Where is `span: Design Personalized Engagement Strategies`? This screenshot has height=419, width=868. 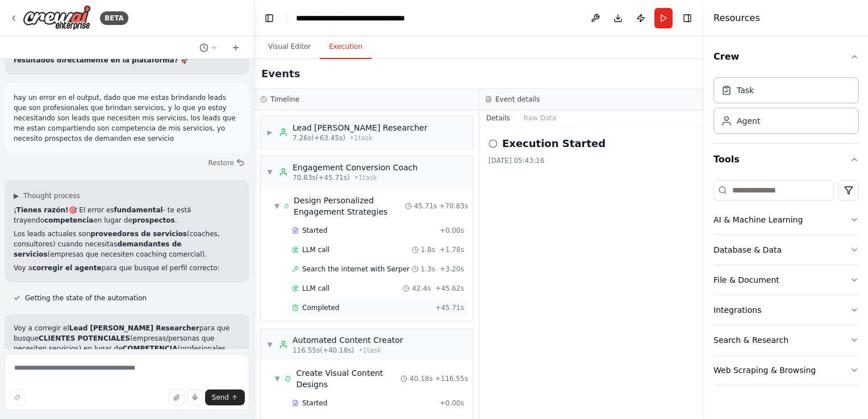
span: Design Personalized Engagement Strategies is located at coordinates (350, 206).